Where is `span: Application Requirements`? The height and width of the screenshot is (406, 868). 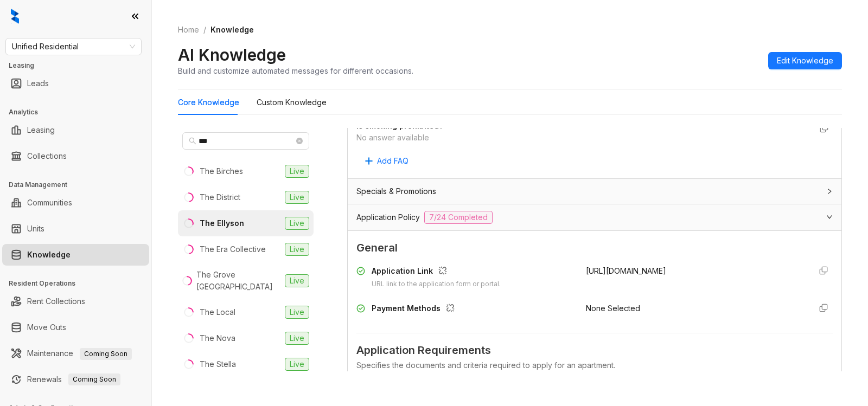
span: Application Requirements is located at coordinates (594, 350).